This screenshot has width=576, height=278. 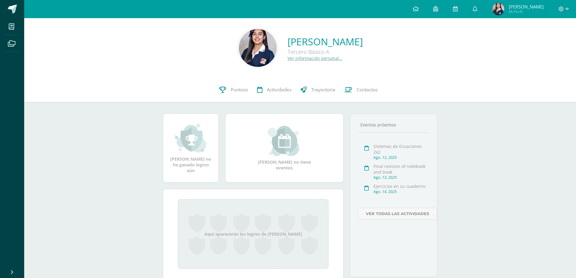 What do you see at coordinates (394, 125) in the screenshot?
I see `div: Eventos próximos` at bounding box center [394, 125].